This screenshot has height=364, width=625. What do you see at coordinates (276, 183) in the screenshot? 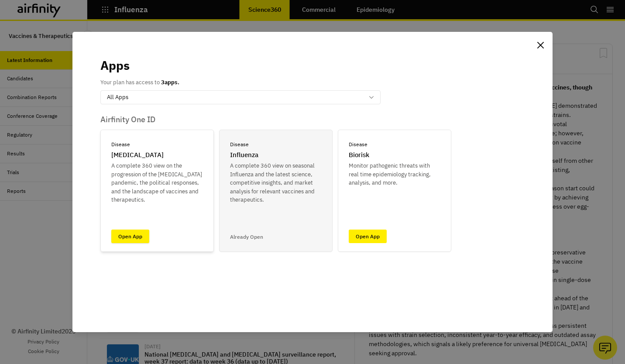
I see `p: A complete 360 view on seasonal Influenza and the latest science, competitive insights, and marke...` at bounding box center [276, 183].